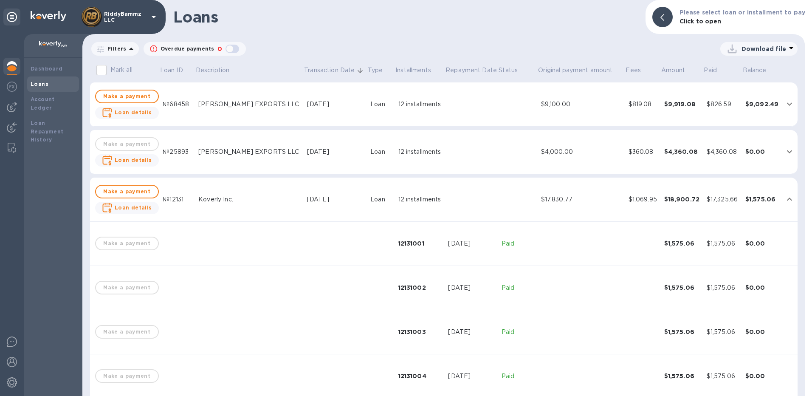  I want to click on p: Type, so click(375, 70).